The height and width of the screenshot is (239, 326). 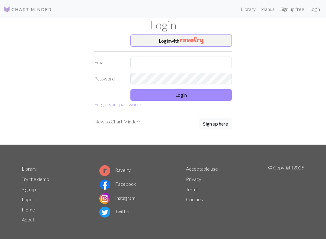 What do you see at coordinates (109, 62) in the screenshot?
I see `label: Email` at bounding box center [109, 62].